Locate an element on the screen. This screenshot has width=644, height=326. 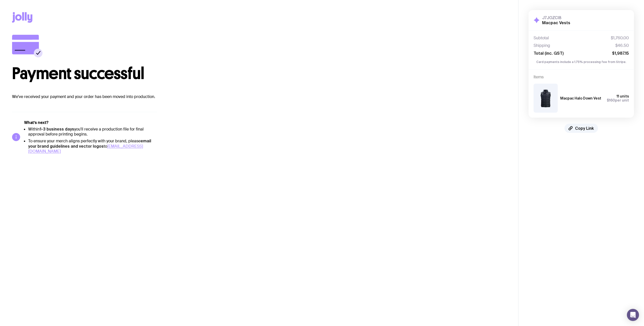
span: Copy Link is located at coordinates (585, 128).